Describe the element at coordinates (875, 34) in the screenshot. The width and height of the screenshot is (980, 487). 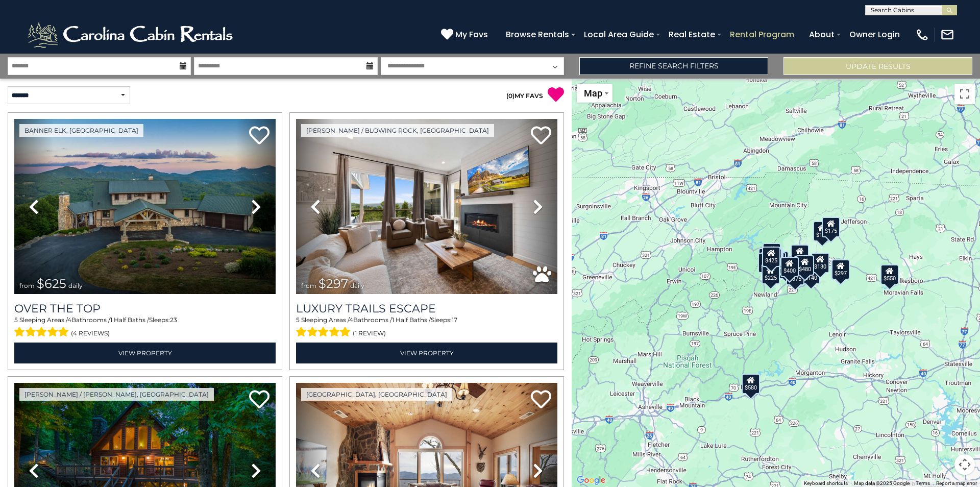
I see `a: Owner Login` at that location.